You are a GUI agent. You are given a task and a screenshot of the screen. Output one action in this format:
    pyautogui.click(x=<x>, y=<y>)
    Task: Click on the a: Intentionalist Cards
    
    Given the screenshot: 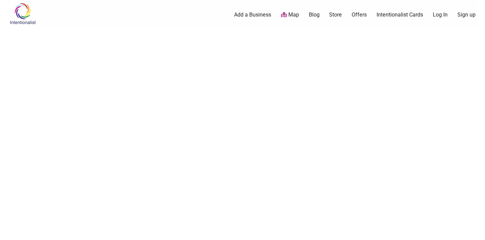 What is the action you would take?
    pyautogui.click(x=400, y=15)
    